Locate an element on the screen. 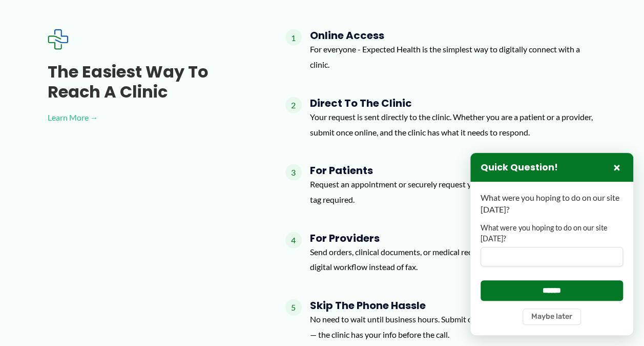 The image size is (644, 346). p: No need to wait until business hours. Submit online anytime to start the process — the clinic has... is located at coordinates (453, 326).